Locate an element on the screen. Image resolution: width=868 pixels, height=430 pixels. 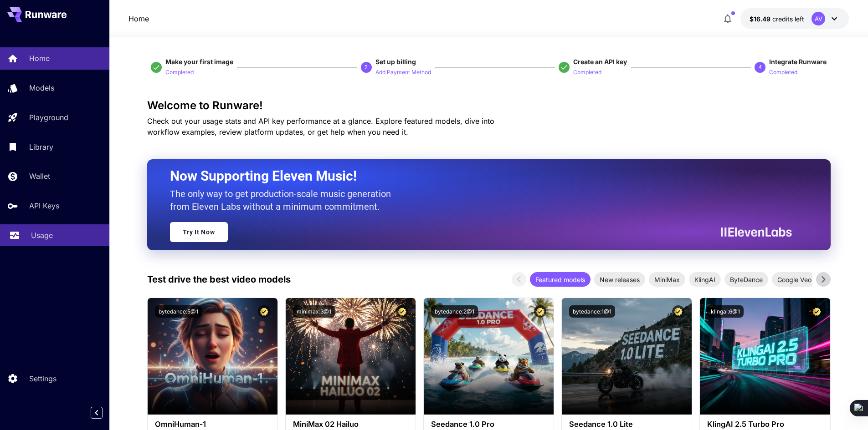
span: ByteDance is located at coordinates (747, 279).